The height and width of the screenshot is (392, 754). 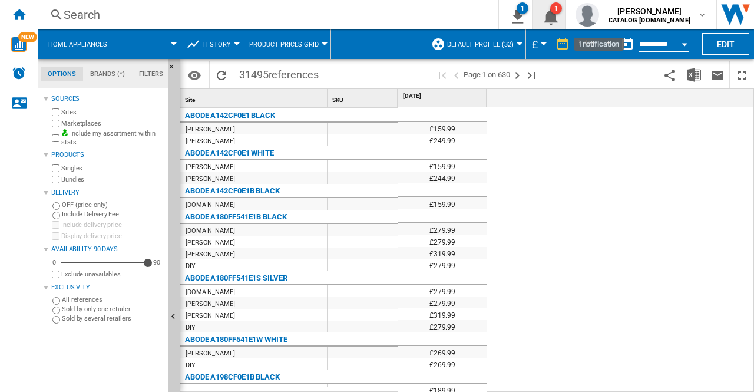 What do you see at coordinates (56, 319) in the screenshot?
I see `input: Sold by several retailers` at bounding box center [56, 319].